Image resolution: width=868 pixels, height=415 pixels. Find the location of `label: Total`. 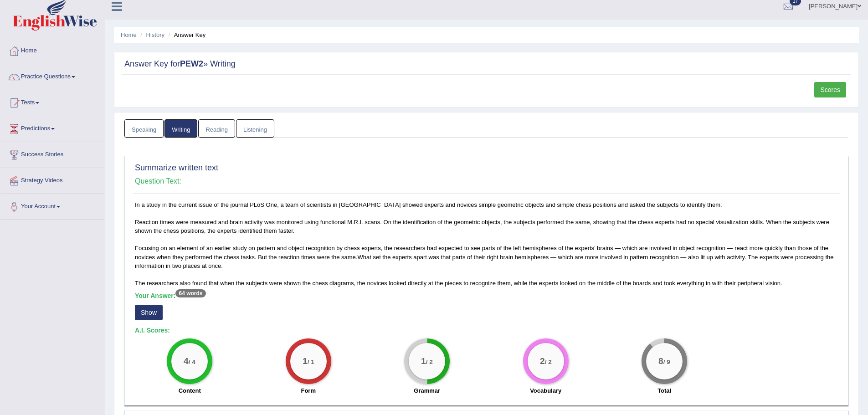

label: Total is located at coordinates (664, 391).